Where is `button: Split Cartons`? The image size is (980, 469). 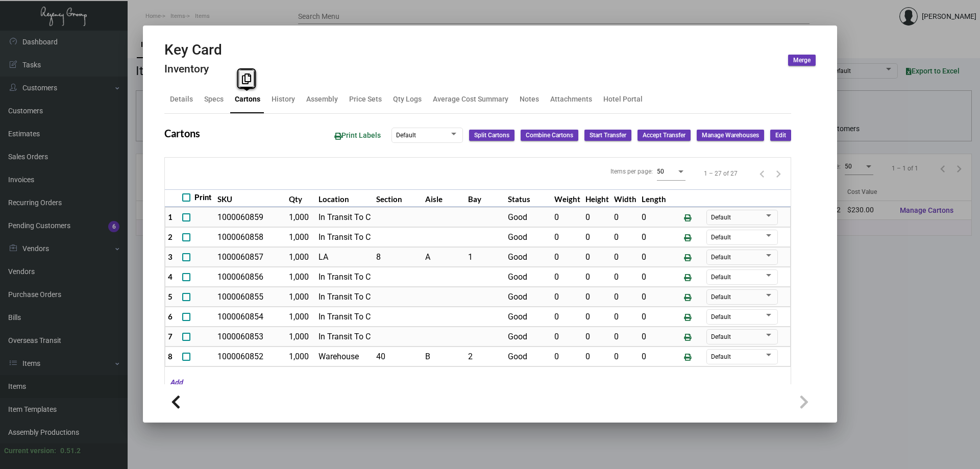 button: Split Cartons is located at coordinates (491, 135).